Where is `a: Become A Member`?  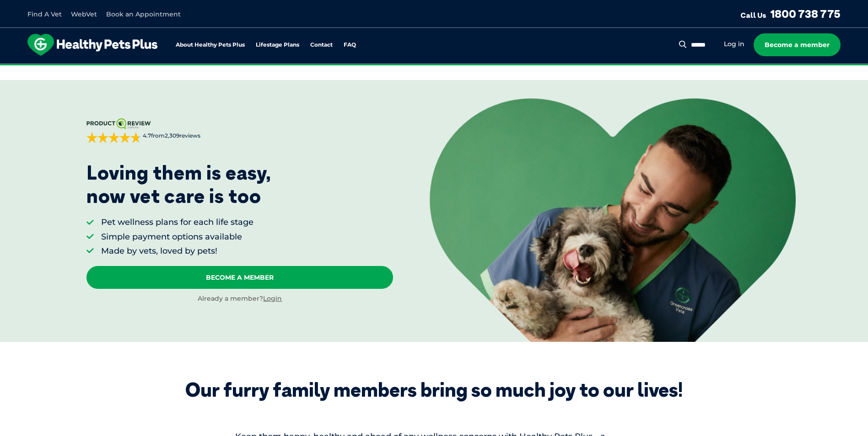
a: Become A Member is located at coordinates (239, 278).